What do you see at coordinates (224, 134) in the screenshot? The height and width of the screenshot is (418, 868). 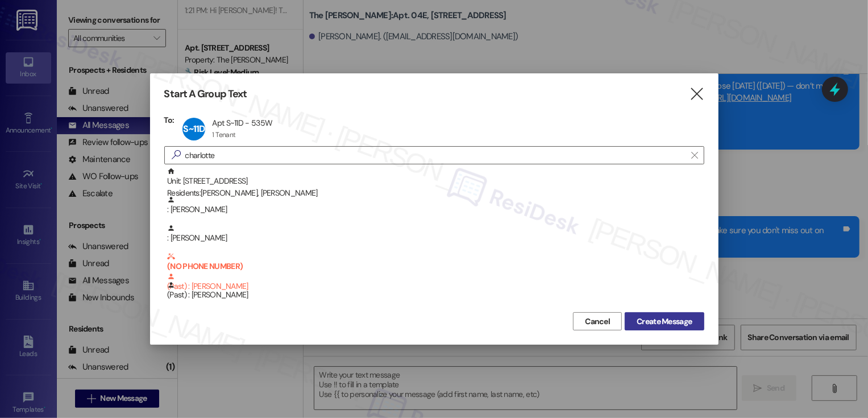 I see `div: 1 Tenant` at bounding box center [224, 134].